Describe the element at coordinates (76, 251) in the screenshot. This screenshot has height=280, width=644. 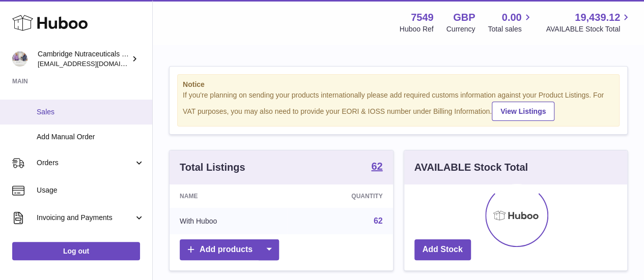
I see `a: Log out` at that location.